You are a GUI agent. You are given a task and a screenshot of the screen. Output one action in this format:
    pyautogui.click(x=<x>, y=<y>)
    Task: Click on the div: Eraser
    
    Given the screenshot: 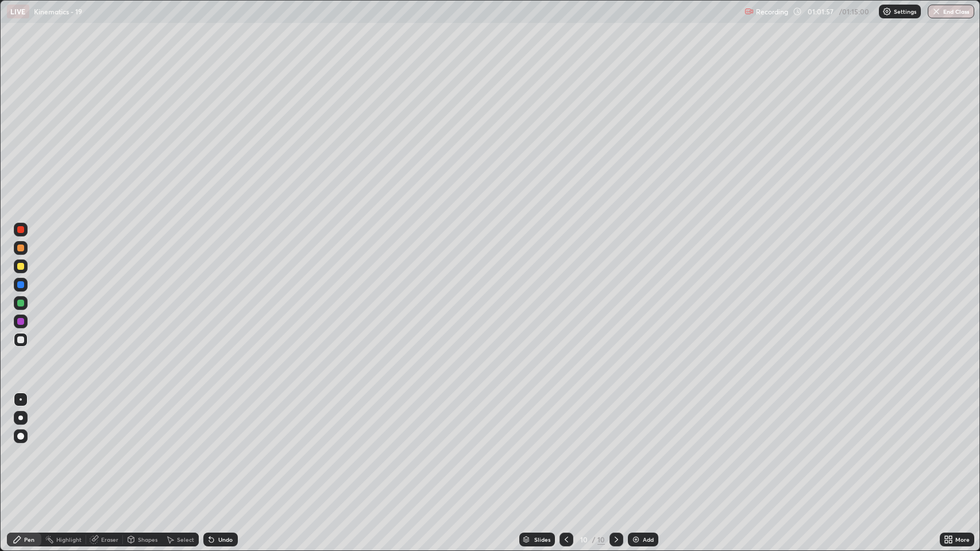 What is the action you would take?
    pyautogui.click(x=110, y=539)
    